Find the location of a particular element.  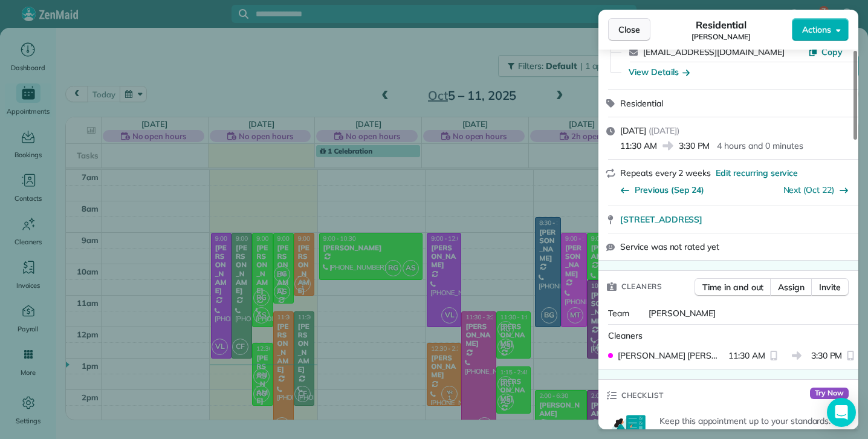

button: Previous (Sep 24) is located at coordinates (662, 190).